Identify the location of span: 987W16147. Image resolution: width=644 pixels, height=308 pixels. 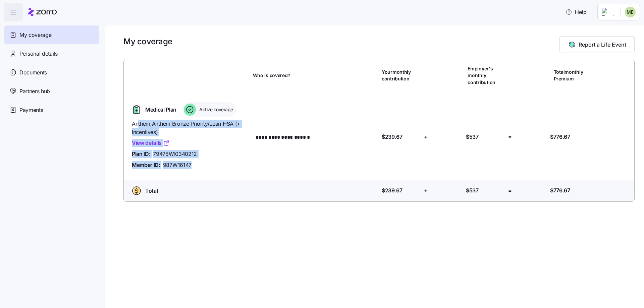
(177, 165).